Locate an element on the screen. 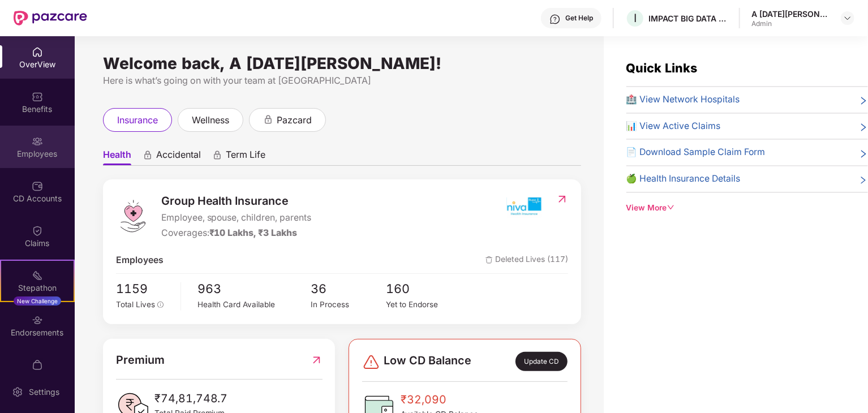 This screenshot has width=868, height=413. img: svg+xml;base64,PHN2ZyBpZD0iRW1wbG95ZWVzIiB4bWxucz0iaHR0cDovL3d3dy53My5vcmcvMjAwMC9zdmciIHdpZHRoPS... is located at coordinates (37, 141).